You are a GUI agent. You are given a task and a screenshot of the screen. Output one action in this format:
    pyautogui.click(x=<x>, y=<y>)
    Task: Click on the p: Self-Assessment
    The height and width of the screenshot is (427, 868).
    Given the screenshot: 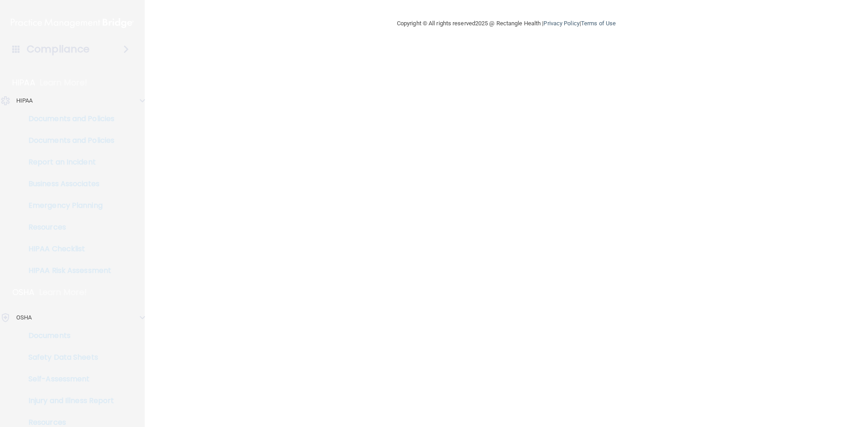 What is the action you would take?
    pyautogui.click(x=67, y=379)
    